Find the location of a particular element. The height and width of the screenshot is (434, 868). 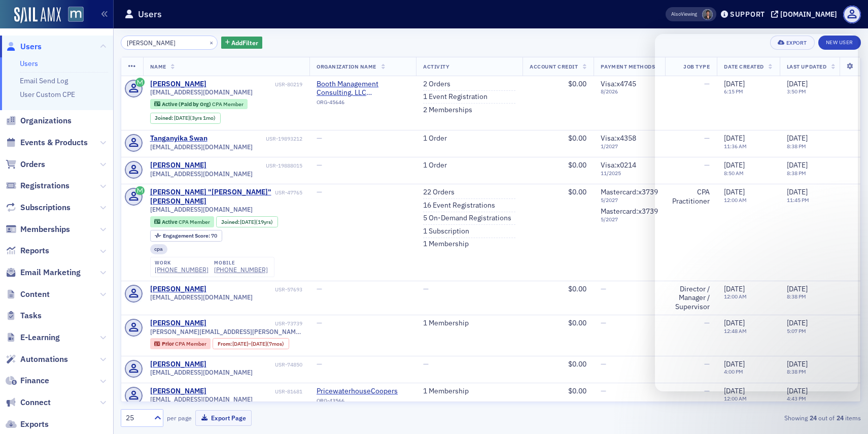

div: USR-74850 is located at coordinates (255, 364).